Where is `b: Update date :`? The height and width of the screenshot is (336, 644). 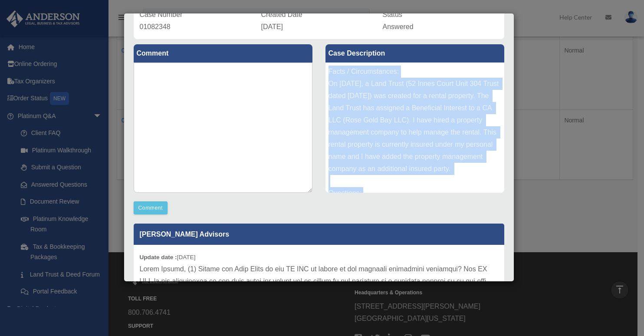 b: Update date : is located at coordinates (158, 257).